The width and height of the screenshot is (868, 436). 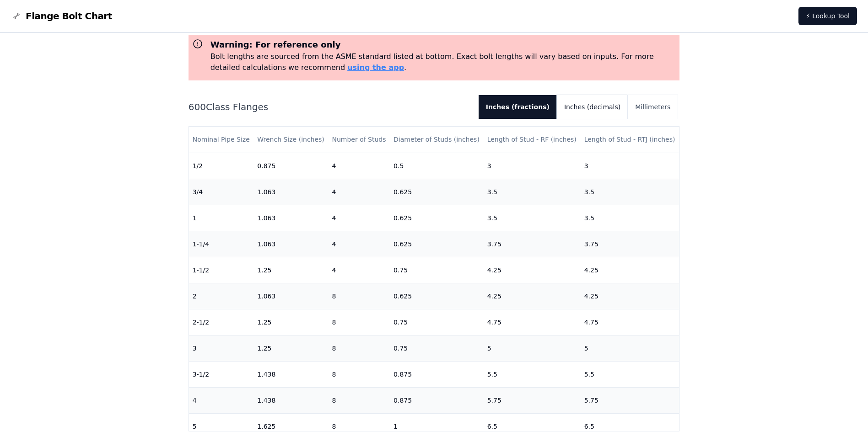 I want to click on span: Flange Bolt Chart, so click(x=69, y=16).